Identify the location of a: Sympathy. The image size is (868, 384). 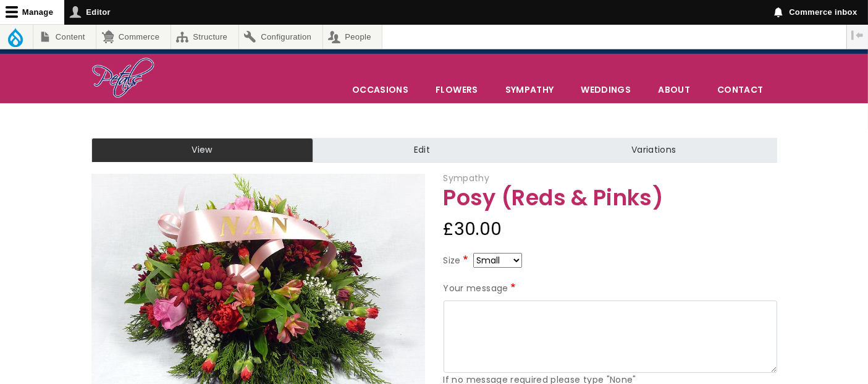
(530, 90).